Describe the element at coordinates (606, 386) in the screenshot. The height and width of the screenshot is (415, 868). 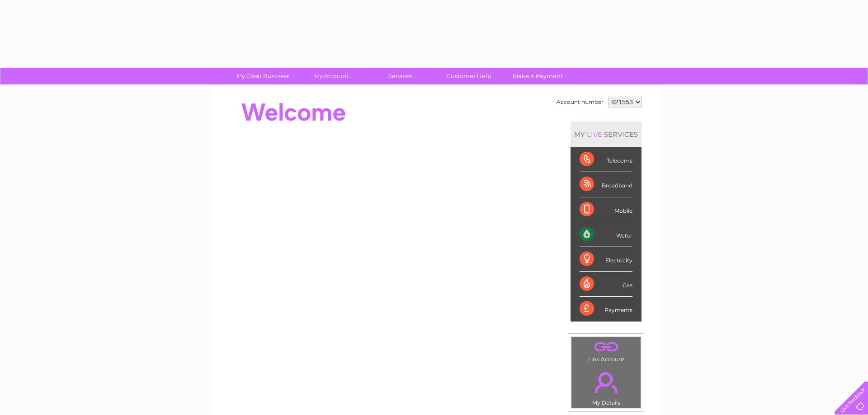
I see `td: My Details` at that location.